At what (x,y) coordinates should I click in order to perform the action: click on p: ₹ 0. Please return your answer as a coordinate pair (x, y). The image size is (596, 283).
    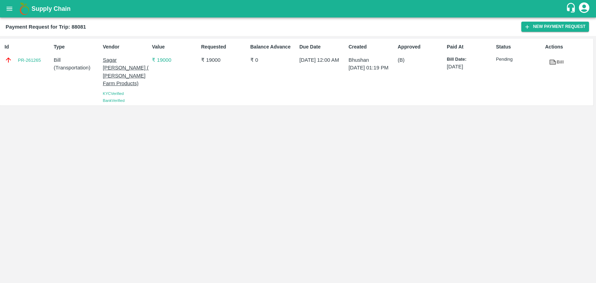
    Looking at the image, I should click on (273, 60).